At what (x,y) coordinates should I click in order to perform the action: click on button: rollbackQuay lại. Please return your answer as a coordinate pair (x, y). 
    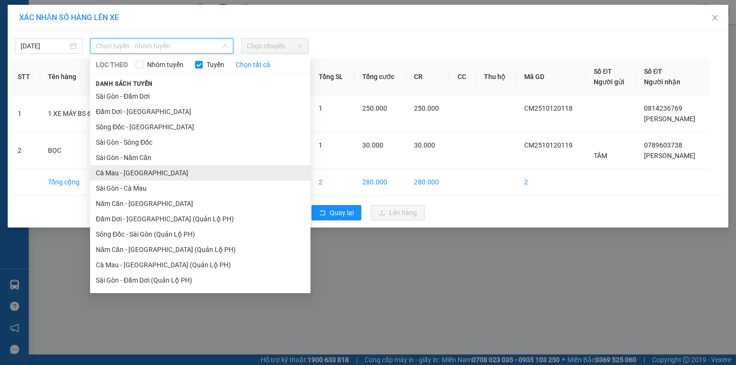
    Looking at the image, I should click on (336, 213).